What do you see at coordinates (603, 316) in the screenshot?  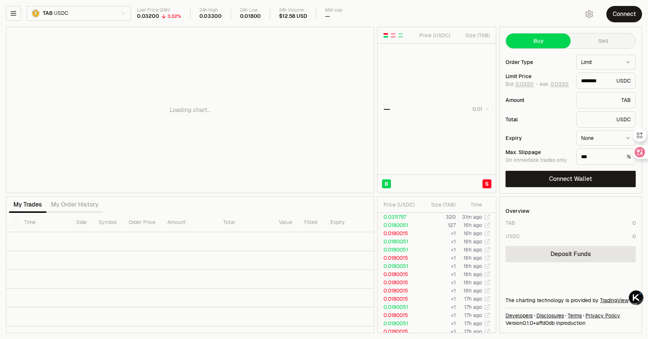 I see `a: Privacy Policy` at bounding box center [603, 316].